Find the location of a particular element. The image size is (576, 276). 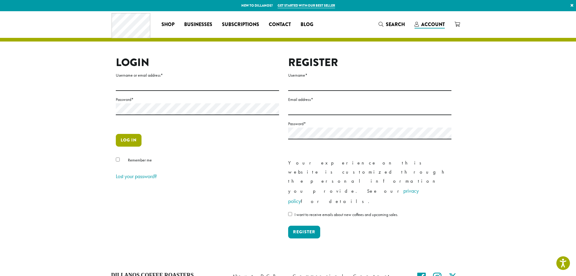

span: Subscriptions is located at coordinates (240, 25).